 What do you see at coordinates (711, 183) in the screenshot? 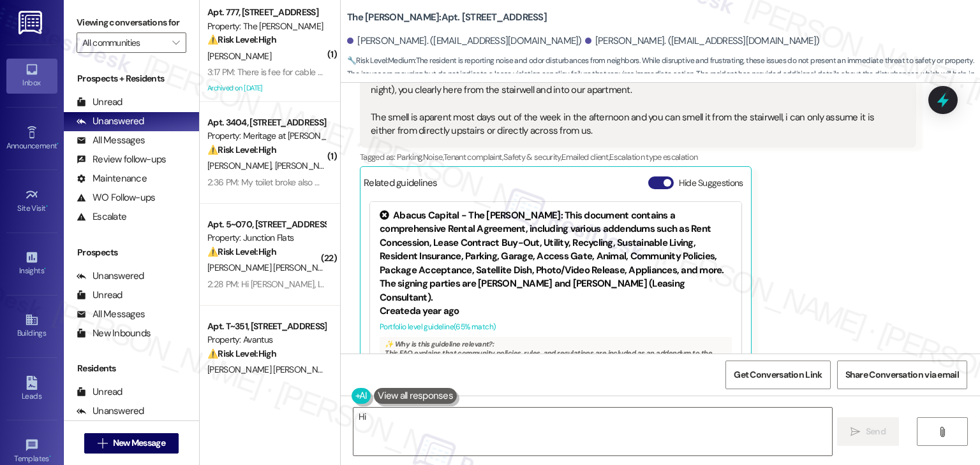
I see `label: Hide Suggestions` at bounding box center [711, 183].